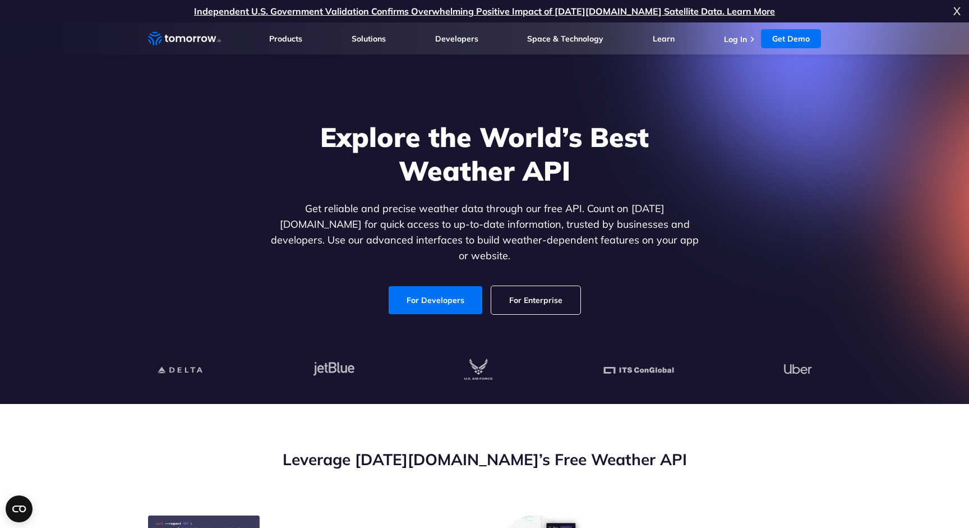 The image size is (969, 528). I want to click on a: For Enterprise, so click(536, 300).